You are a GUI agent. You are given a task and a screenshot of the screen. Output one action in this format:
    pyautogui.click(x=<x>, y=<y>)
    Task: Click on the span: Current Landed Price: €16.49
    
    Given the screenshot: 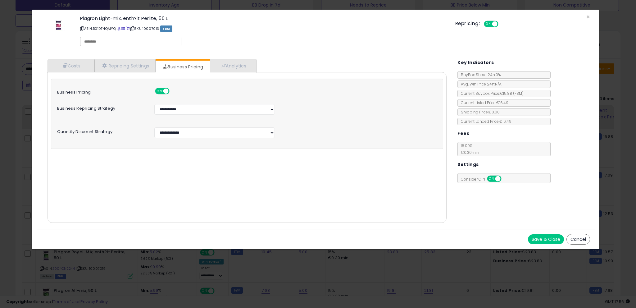 What is the action you would take?
    pyautogui.click(x=485, y=121)
    